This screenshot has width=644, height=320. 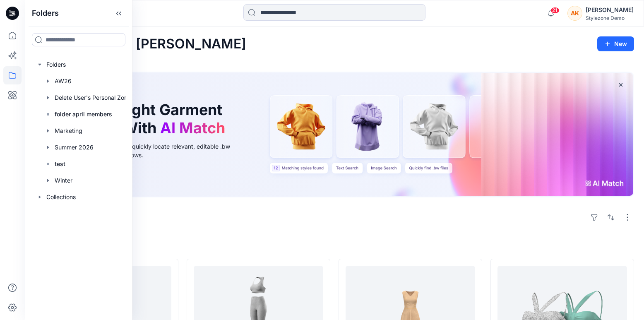 What do you see at coordinates (143, 119) in the screenshot?
I see `h1: Find the Right Garment Instantly With` at bounding box center [143, 119].